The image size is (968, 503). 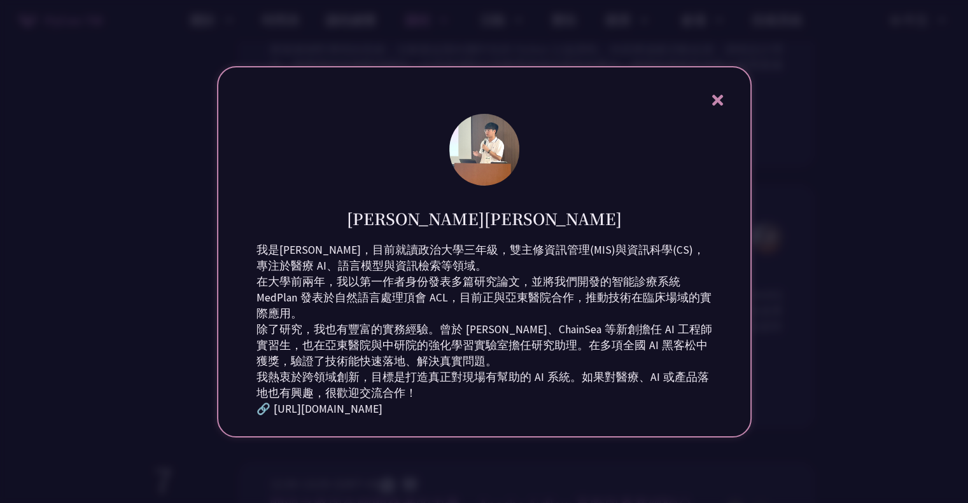 I want to click on div: 我熱衷於跨領域創新，目標是打造真正對現場有幫助的 AI 系統。如果對醫療、AI 或產品落地也有興趣，很歡迎交流合作！, so click(x=484, y=386).